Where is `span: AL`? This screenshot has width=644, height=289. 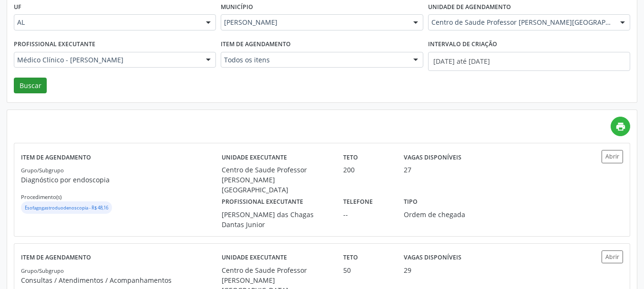 span: AL is located at coordinates (107, 22).